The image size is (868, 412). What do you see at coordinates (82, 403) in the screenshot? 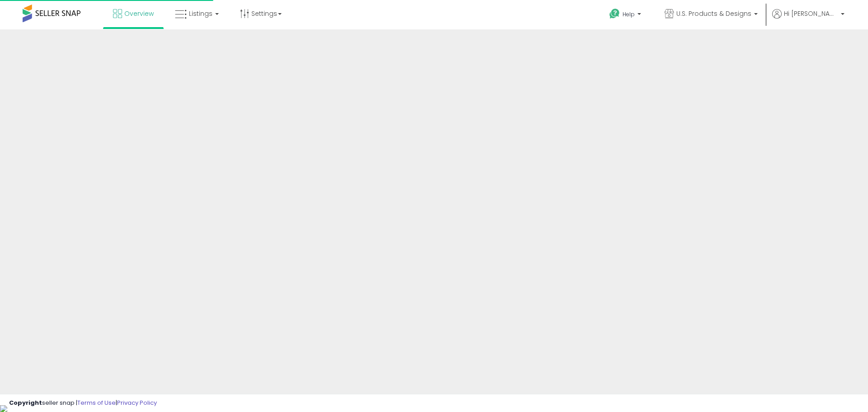
I see `div: seller snap | |` at bounding box center [82, 403].